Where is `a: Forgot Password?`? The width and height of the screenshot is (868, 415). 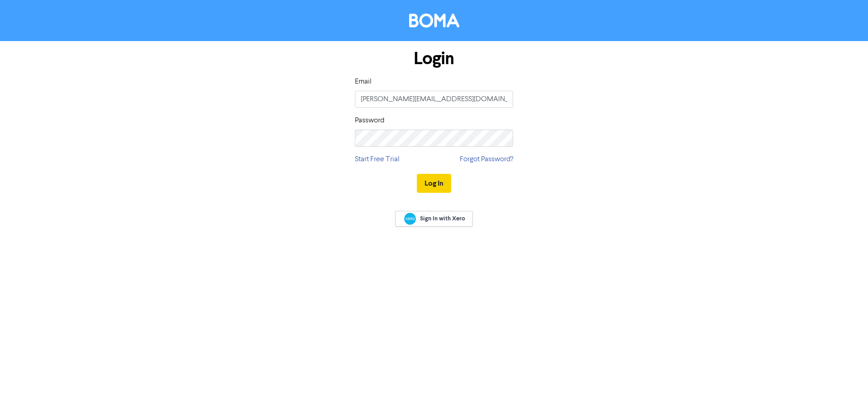 a: Forgot Password? is located at coordinates (486, 160).